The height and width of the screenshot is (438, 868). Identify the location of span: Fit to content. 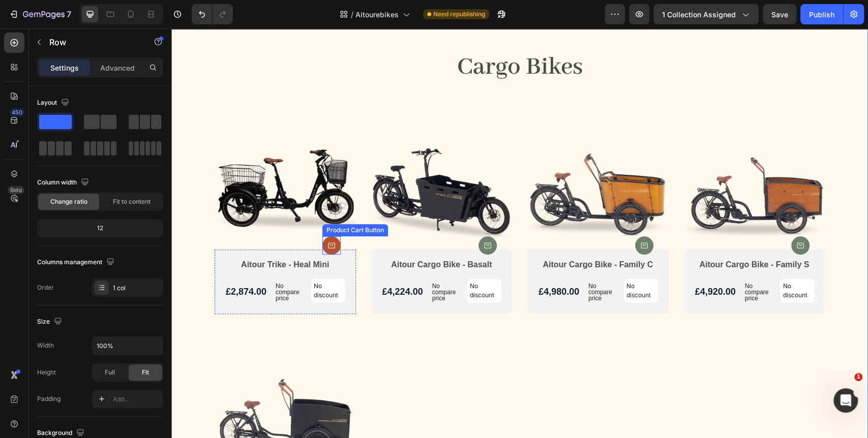
(132, 202).